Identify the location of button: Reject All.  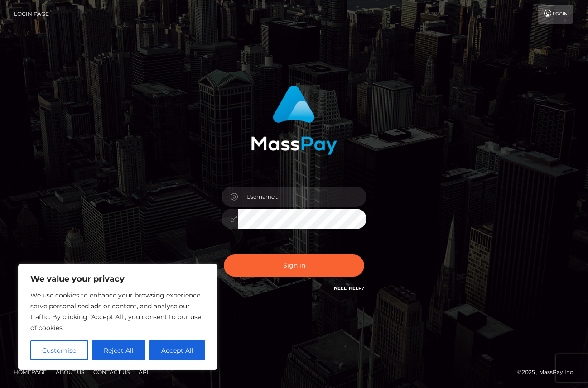
(119, 351).